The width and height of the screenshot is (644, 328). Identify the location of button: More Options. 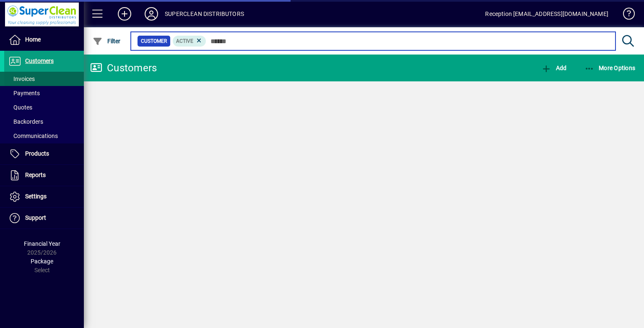
(610, 68).